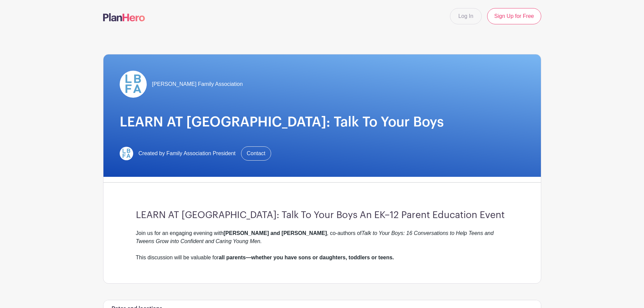 The width and height of the screenshot is (644, 308). What do you see at coordinates (124, 17) in the screenshot?
I see `img: logo-507f7623f17ff9eddc593b1ce0a138ce2505c220e1c5a4e2b4648c50719b7d32.svg` at bounding box center [124, 17].